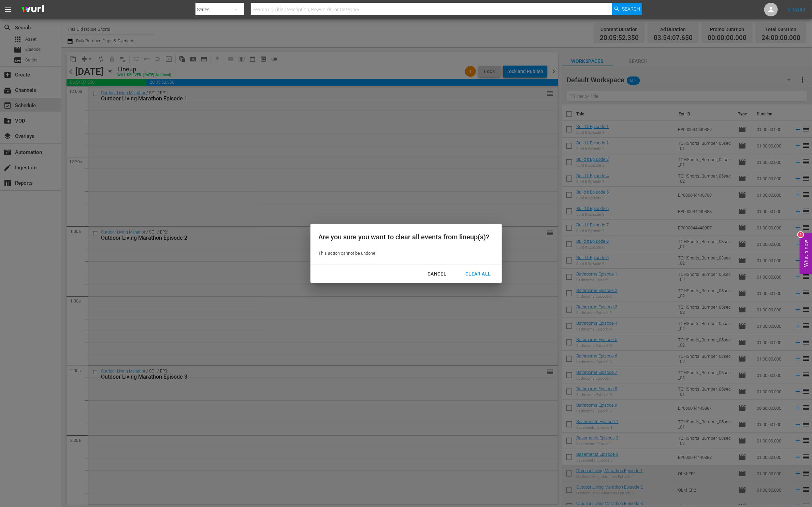 This screenshot has width=812, height=507. I want to click on p: This action cannot be undone., so click(404, 253).